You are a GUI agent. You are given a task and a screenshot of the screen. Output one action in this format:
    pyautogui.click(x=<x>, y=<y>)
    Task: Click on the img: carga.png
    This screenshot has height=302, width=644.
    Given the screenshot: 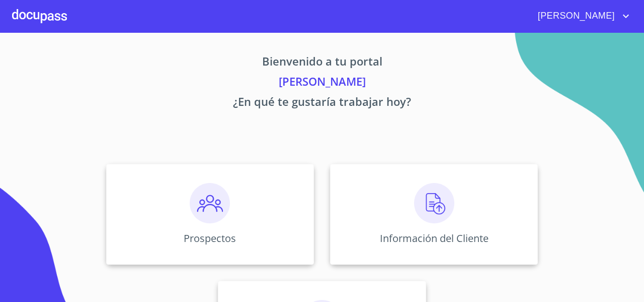 What is the action you would take?
    pyautogui.click(x=435, y=203)
    